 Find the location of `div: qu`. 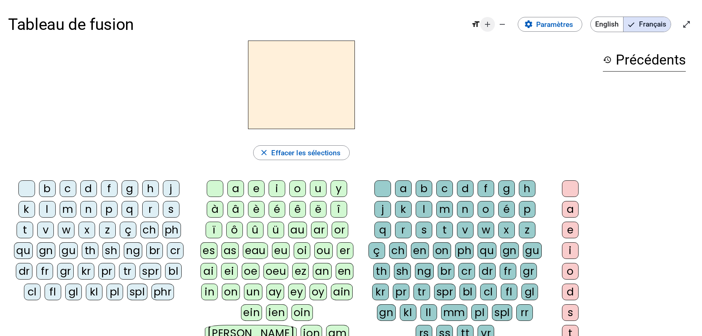

div: qu is located at coordinates (23, 250).